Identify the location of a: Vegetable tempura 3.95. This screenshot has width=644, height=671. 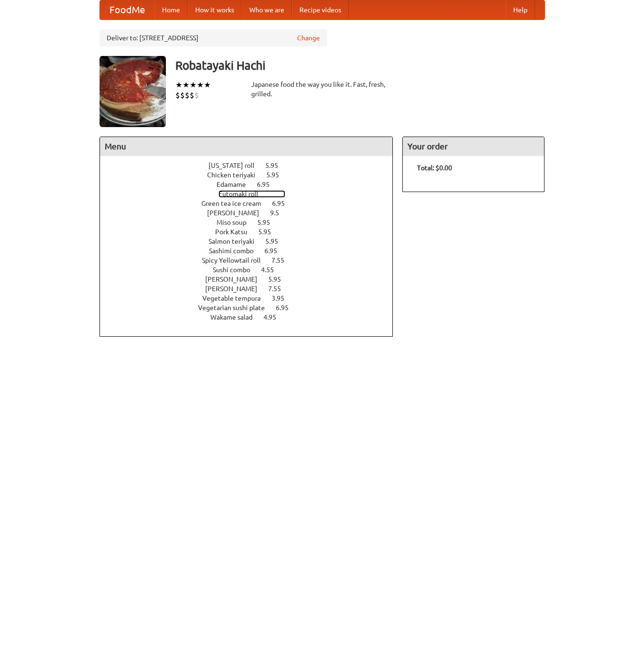
(252, 298).